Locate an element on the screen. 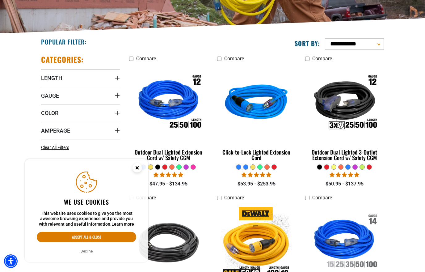  span: Length is located at coordinates (52, 78).